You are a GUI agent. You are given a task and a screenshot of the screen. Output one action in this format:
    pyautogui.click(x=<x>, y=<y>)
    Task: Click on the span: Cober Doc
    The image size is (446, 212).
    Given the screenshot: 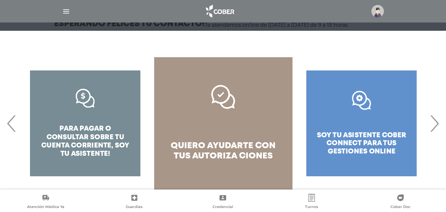 What is the action you would take?
    pyautogui.click(x=401, y=207)
    